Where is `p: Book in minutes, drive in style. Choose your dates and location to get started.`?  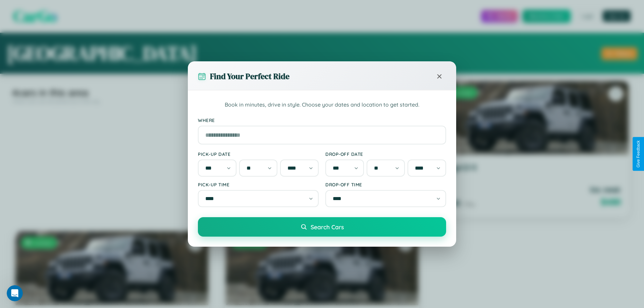
p: Book in minutes, drive in style. Choose your dates and location to get started. is located at coordinates (322, 105).